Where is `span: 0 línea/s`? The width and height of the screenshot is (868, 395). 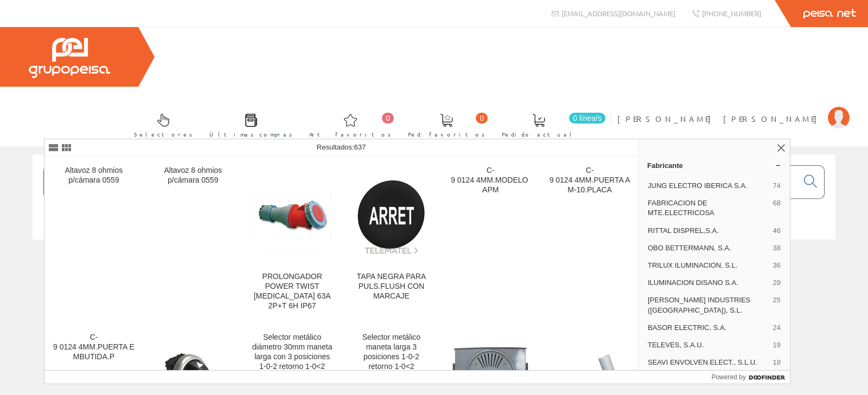 span: 0 línea/s is located at coordinates (587, 118).